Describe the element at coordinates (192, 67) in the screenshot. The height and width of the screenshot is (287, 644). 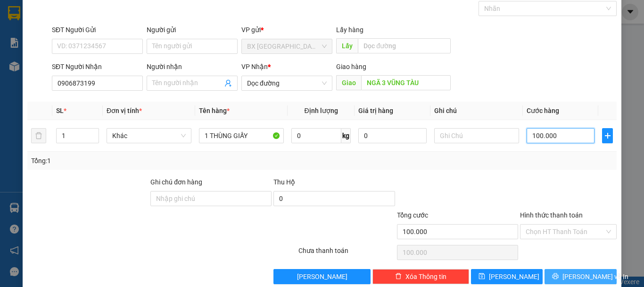
I see `div: Người nhận` at that location.